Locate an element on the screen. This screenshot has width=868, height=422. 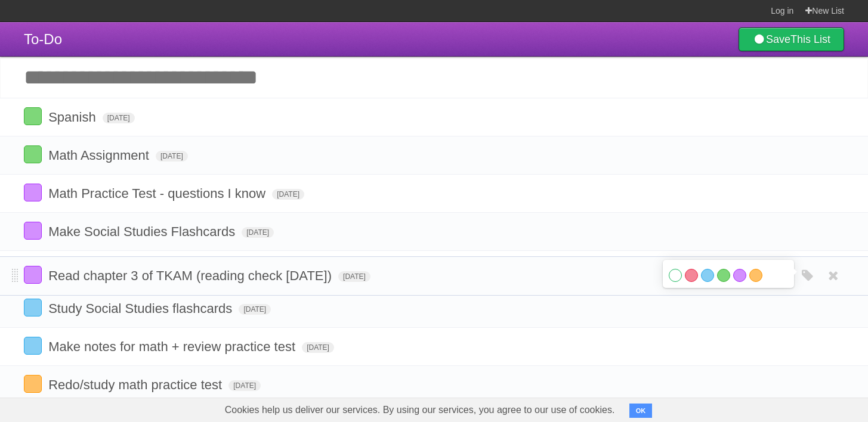
span: Math Assignment is located at coordinates (100, 154).